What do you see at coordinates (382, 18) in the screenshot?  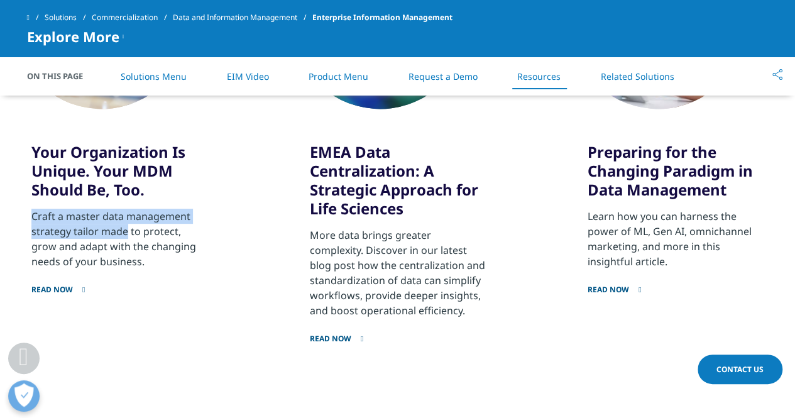 I see `span: Enterprise Information Management` at bounding box center [382, 18].